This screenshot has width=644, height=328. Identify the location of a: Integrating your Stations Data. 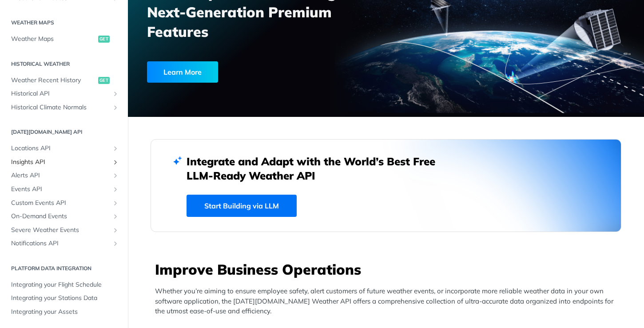
(64, 298).